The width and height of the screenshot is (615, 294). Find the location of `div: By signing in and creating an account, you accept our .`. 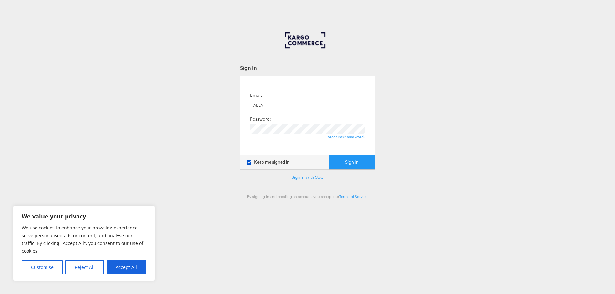

div: By signing in and creating an account, you accept our . is located at coordinates (308, 196).